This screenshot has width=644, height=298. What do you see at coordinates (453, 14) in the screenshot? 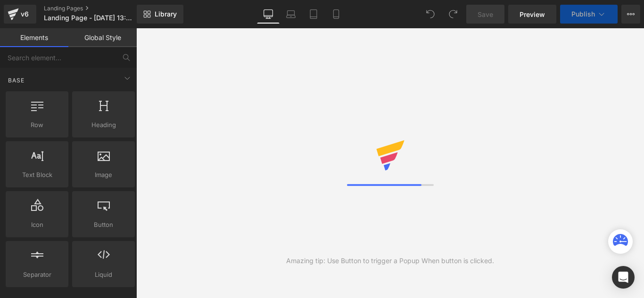
I see `button: Redo` at bounding box center [453, 14].